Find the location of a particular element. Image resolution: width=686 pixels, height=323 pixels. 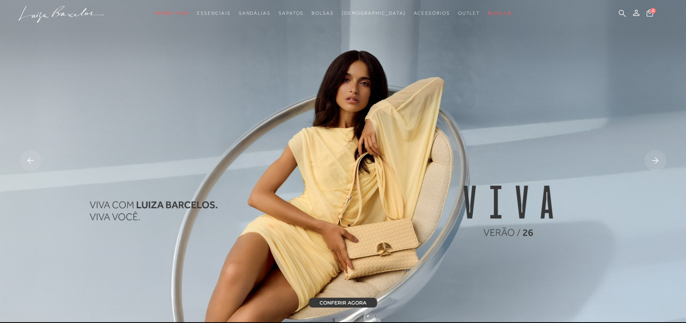

span: Bolsas is located at coordinates (323, 13).